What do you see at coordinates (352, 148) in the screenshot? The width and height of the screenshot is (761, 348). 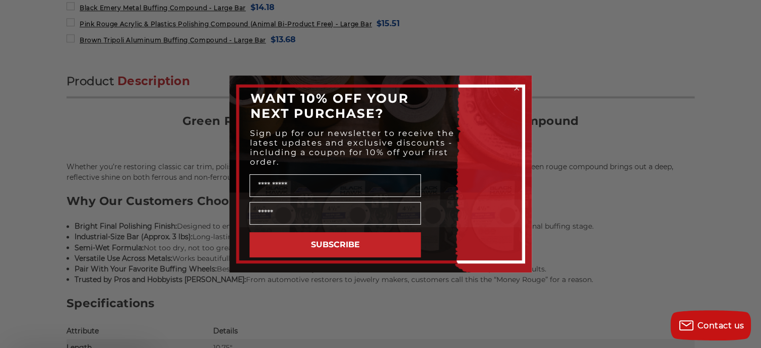 I see `span: Sign up for our newsletter to receive the latest updates and exclusive discounts - including a co...` at bounding box center [352, 148].